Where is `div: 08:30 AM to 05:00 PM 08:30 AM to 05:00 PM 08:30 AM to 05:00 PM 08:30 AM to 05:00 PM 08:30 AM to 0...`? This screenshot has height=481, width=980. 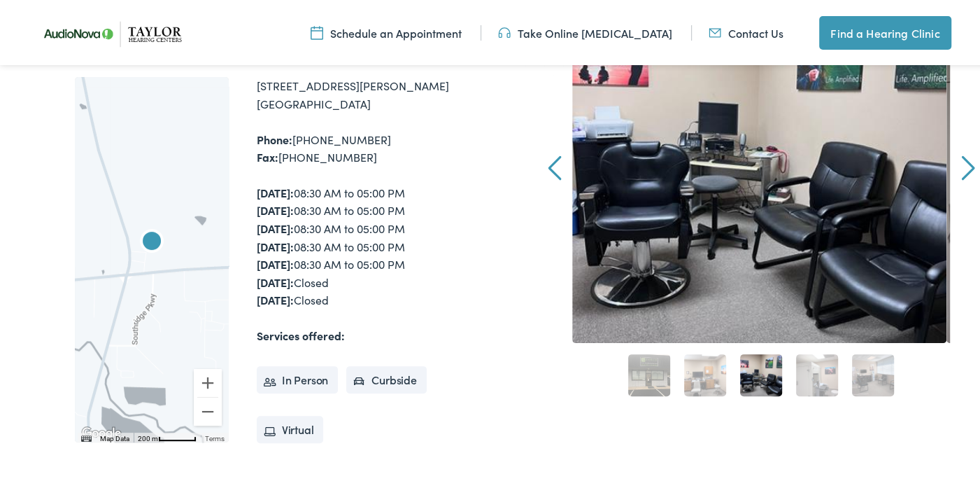
div: 08:30 AM to 05:00 PM 08:30 AM to 05:00 PM 08:30 AM to 05:00 PM 08:30 AM to 05:00 PM 08:30 AM to 0... is located at coordinates (375, 244).